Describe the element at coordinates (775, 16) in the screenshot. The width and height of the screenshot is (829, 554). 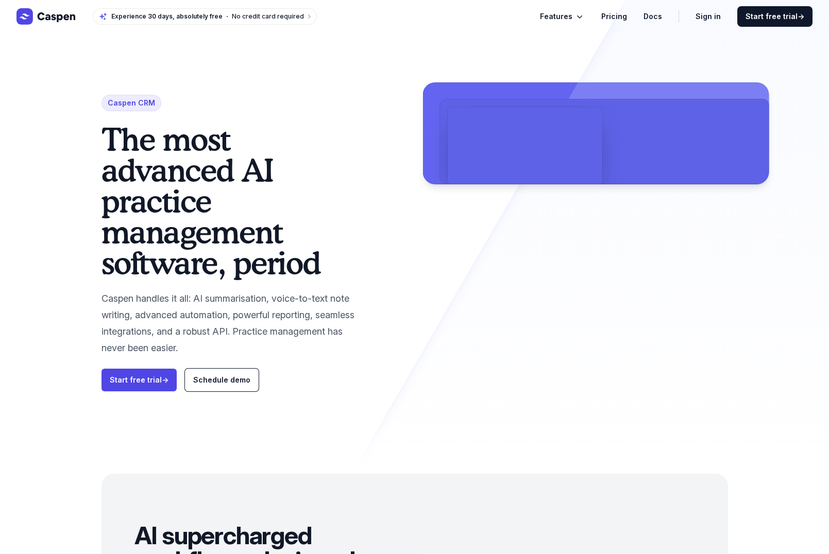
I see `span: Start free trial` at that location.